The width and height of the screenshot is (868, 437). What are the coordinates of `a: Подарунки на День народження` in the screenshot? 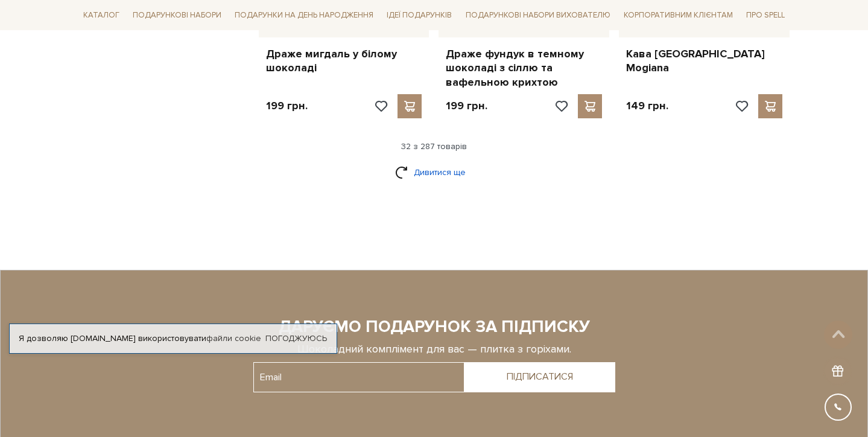 It's located at (304, 15).